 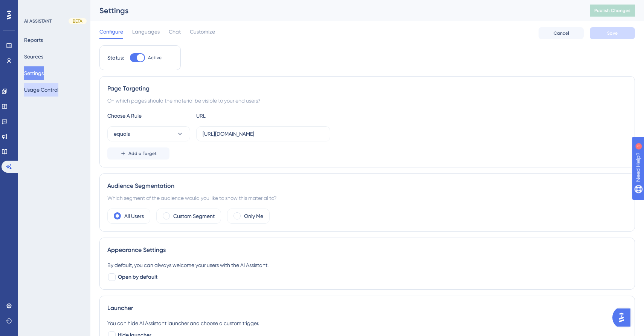 I want to click on div: Audience Segmentation, so click(x=367, y=186).